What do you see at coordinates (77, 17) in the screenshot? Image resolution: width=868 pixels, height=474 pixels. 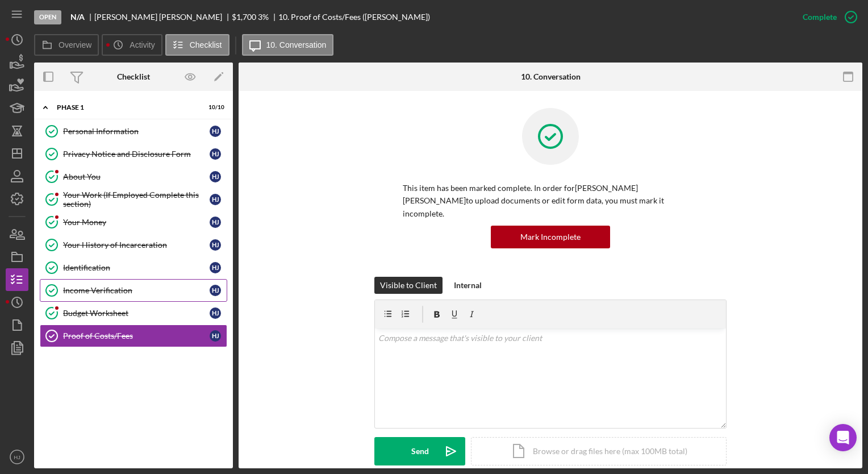 I see `b: N/A` at bounding box center [77, 17].